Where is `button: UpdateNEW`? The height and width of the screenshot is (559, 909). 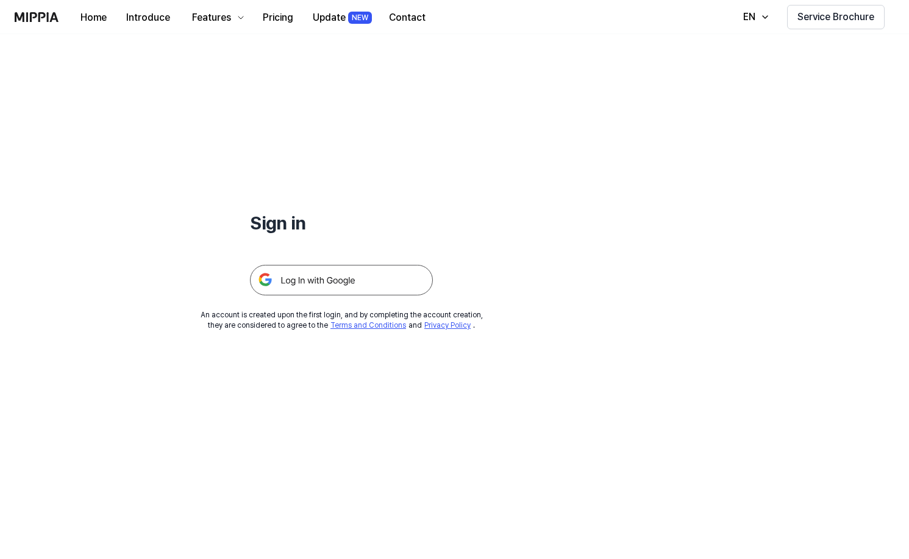
button: UpdateNEW is located at coordinates (341, 18).